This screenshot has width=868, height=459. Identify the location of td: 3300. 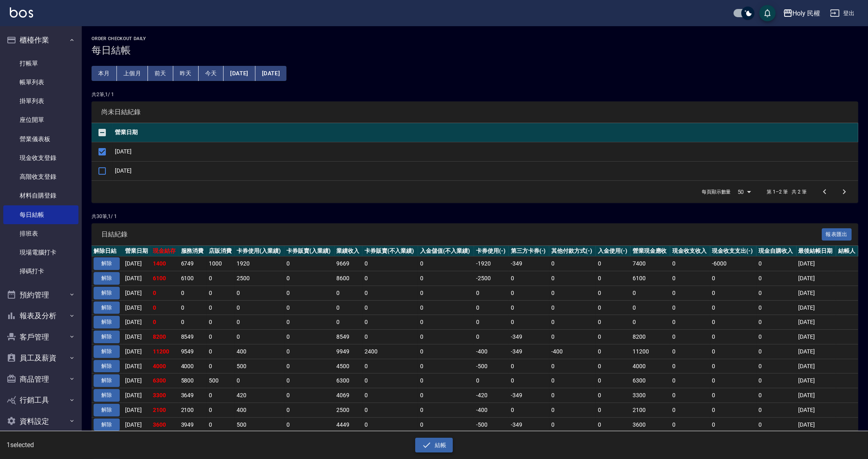
(650, 396).